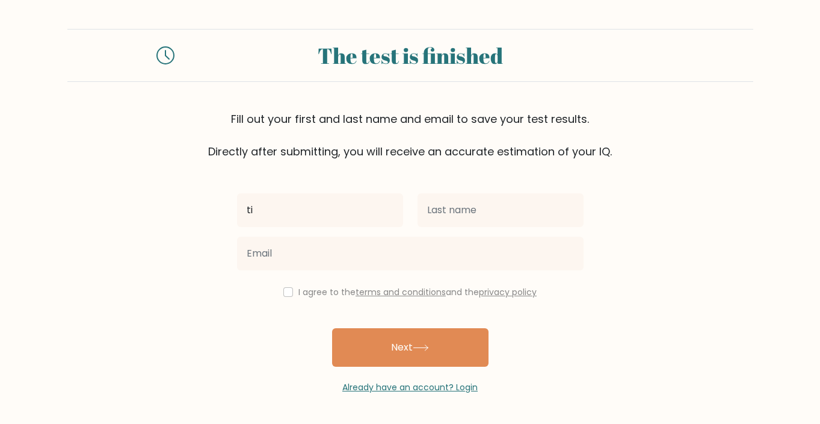  I want to click on div: The test is finished, so click(411, 55).